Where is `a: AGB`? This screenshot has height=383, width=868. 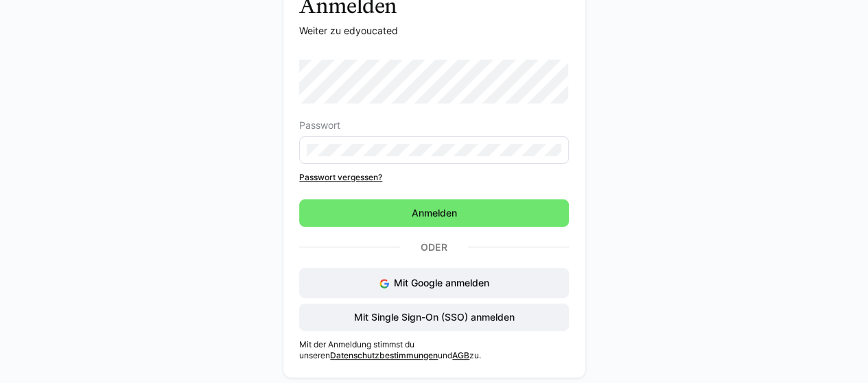 a: AGB is located at coordinates (460, 355).